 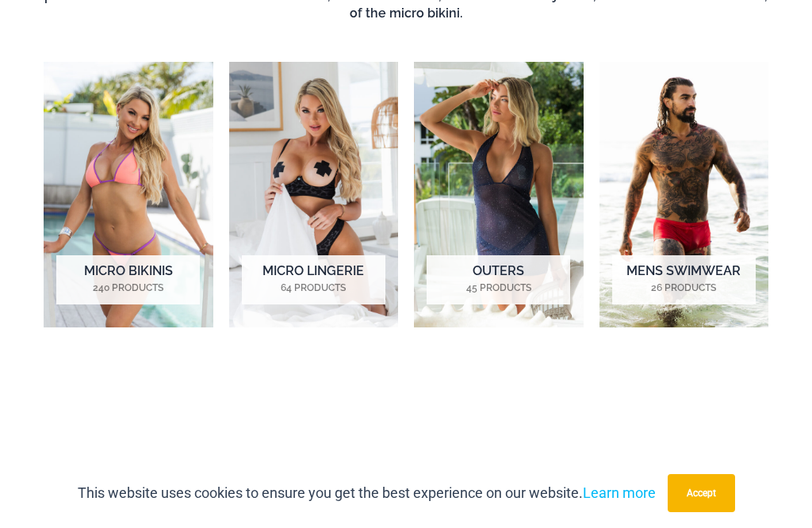 I want to click on button: Accept, so click(x=701, y=494).